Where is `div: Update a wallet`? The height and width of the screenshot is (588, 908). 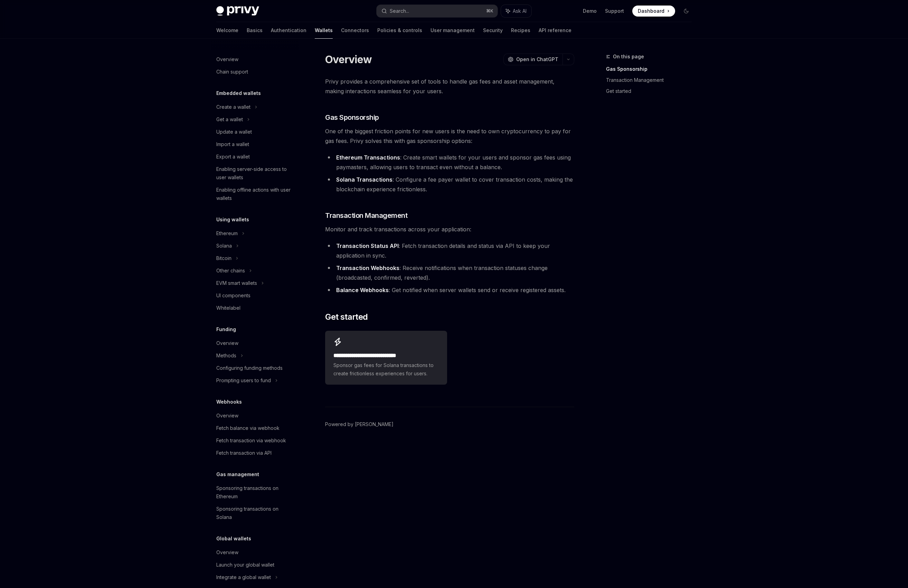
div: Update a wallet is located at coordinates (234, 132).